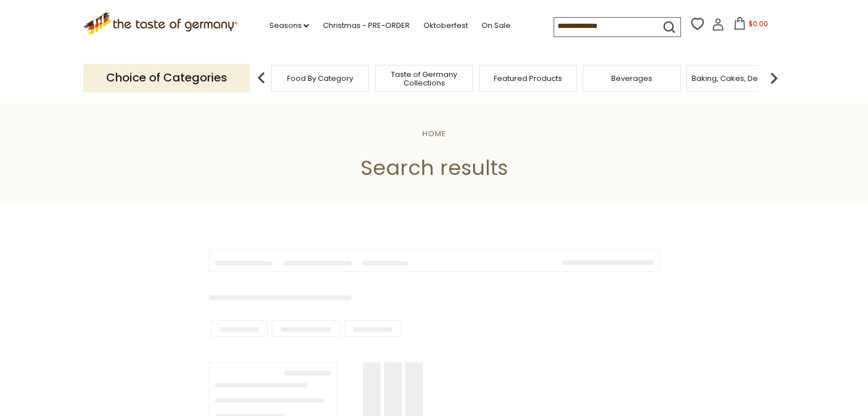 This screenshot has width=868, height=416. What do you see at coordinates (261, 78) in the screenshot?
I see `img: previous arrow` at bounding box center [261, 78].